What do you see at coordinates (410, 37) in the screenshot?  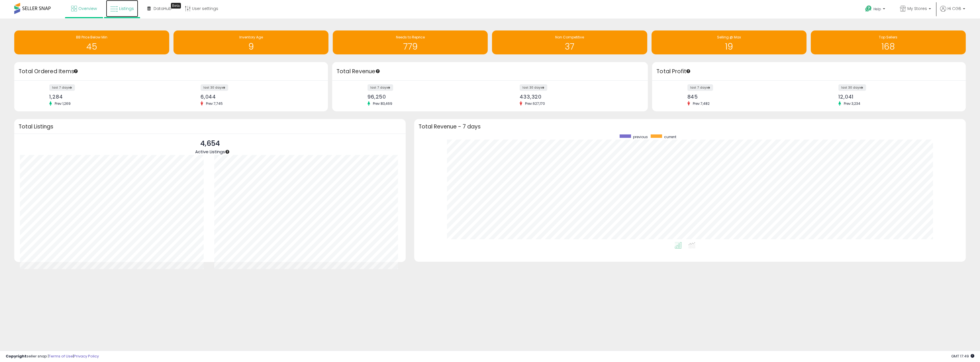 I see `span: Needs to Reprice` at bounding box center [410, 37].